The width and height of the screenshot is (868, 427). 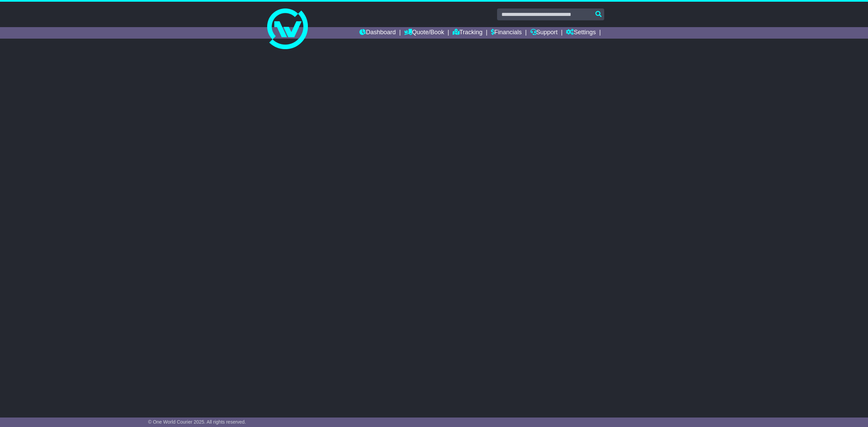 I want to click on a: Dashboard, so click(x=377, y=33).